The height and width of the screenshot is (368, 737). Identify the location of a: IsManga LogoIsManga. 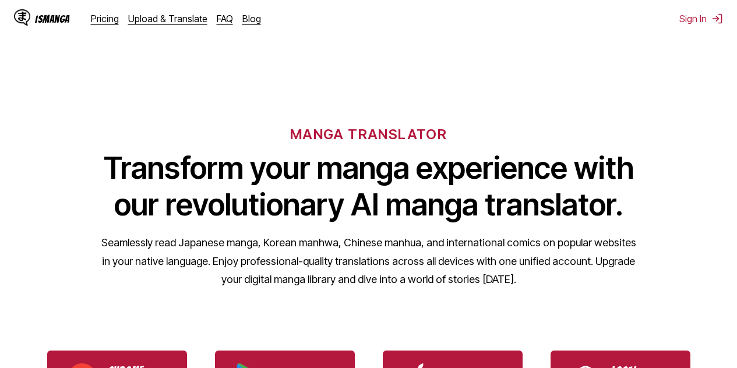
(52, 19).